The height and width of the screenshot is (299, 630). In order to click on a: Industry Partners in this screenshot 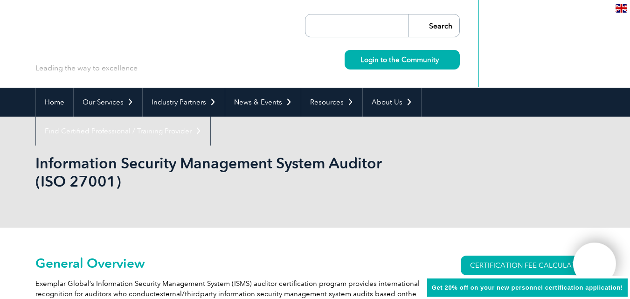, I will do `click(184, 102)`.